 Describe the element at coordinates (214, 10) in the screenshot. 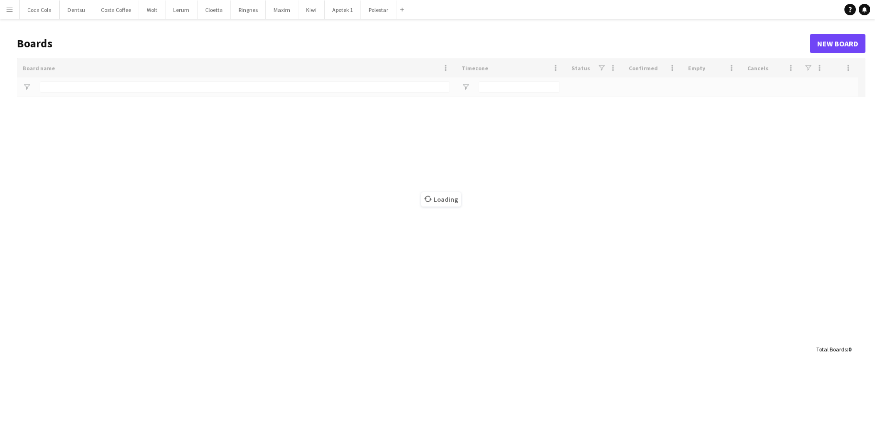

I see `button: Cloetta` at that location.